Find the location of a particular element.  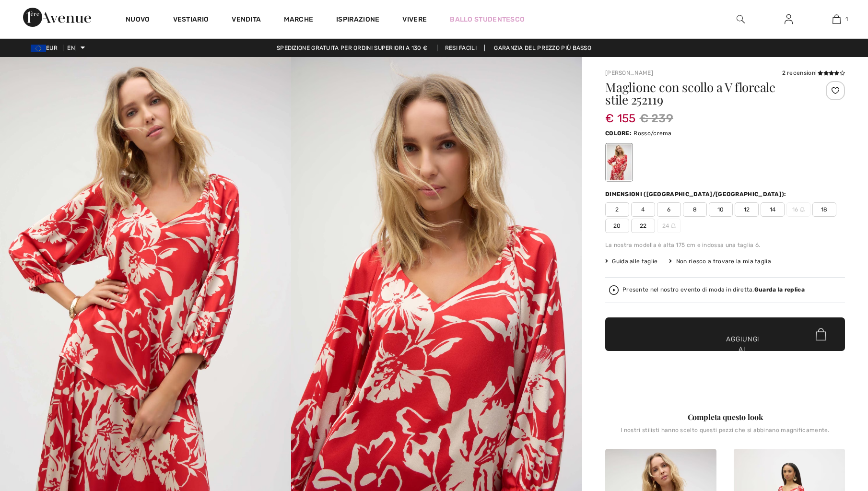

font: Aggiungi al carrello is located at coordinates (743, 349).